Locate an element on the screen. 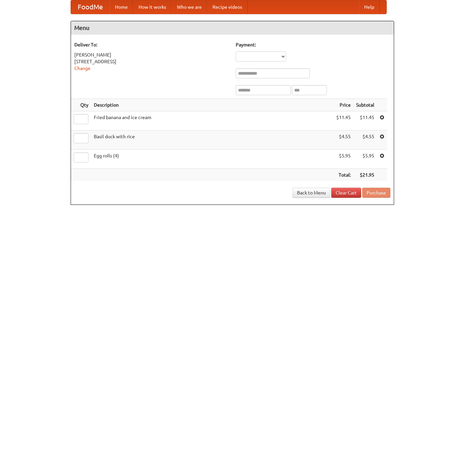 The width and height of the screenshot is (457, 476). a: FoodMe is located at coordinates (90, 7).